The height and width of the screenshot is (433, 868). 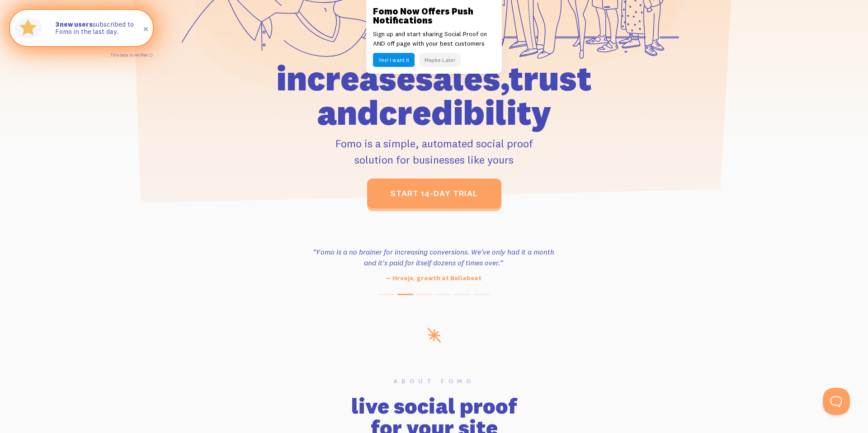 What do you see at coordinates (28, 28) in the screenshot?
I see `img: Fomo` at bounding box center [28, 28].